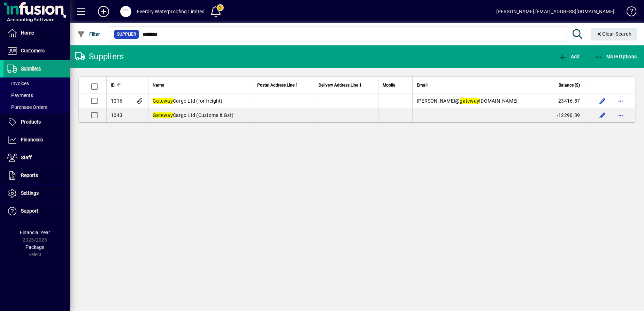 This screenshot has width=644, height=311. What do you see at coordinates (480, 85) in the screenshot?
I see `div: Email` at bounding box center [480, 85].